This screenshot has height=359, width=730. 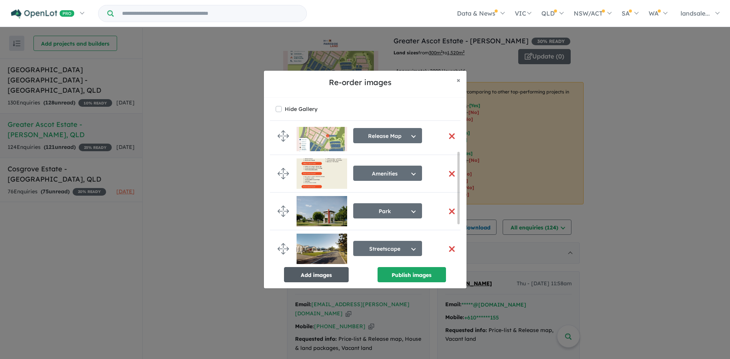 I want to click on label: Hide Gallery, so click(x=301, y=109).